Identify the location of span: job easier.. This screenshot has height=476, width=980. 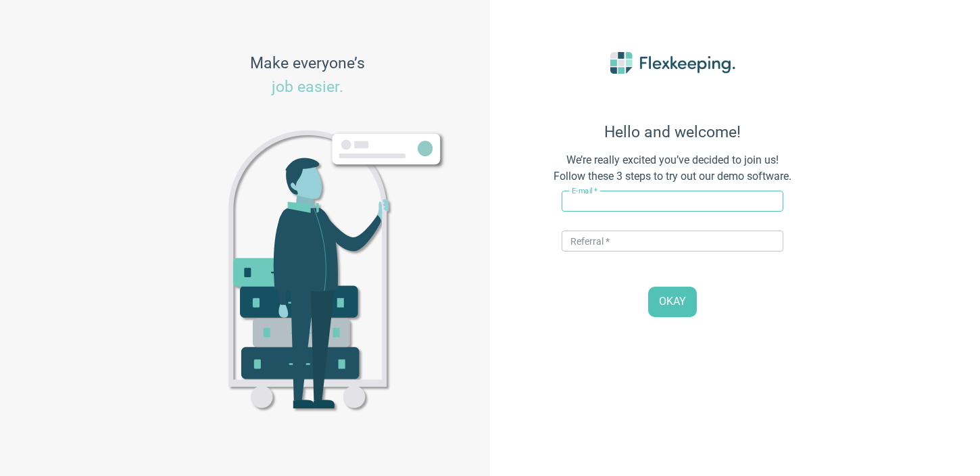
(308, 86).